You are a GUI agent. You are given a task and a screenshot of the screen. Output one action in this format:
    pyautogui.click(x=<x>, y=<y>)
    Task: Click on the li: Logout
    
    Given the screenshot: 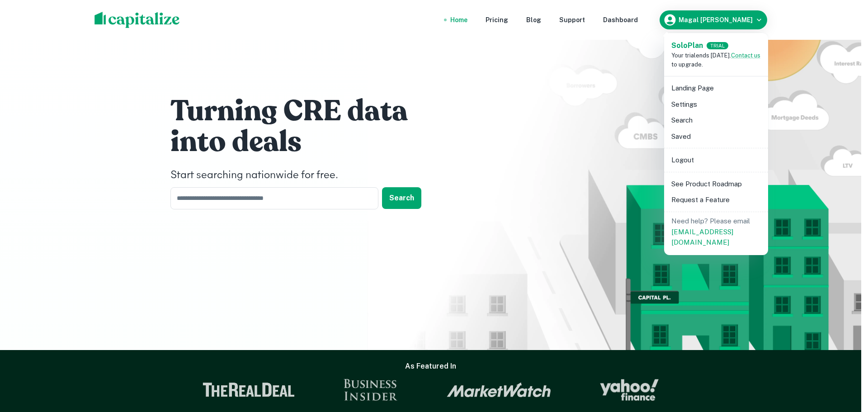 What is the action you would take?
    pyautogui.click(x=716, y=160)
    